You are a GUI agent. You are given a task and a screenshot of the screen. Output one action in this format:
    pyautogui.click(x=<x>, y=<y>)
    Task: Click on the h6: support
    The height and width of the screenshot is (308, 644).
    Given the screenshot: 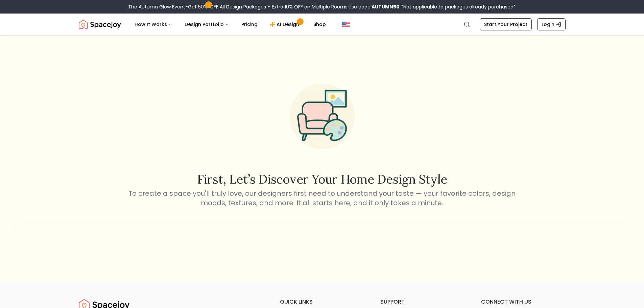 What is the action you would take?
    pyautogui.click(x=423, y=302)
    